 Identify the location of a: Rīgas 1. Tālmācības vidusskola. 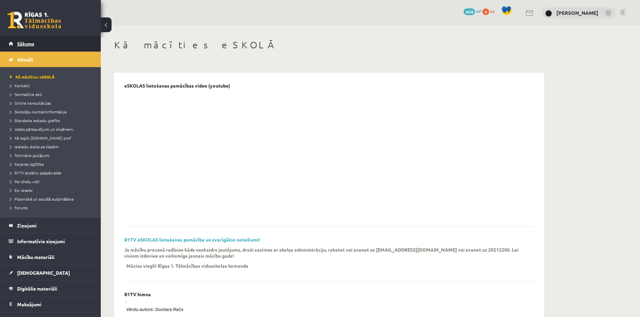
(34, 20).